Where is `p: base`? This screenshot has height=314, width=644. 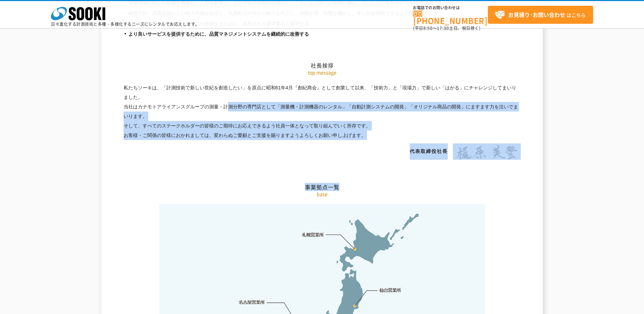
p: base is located at coordinates (322, 194).